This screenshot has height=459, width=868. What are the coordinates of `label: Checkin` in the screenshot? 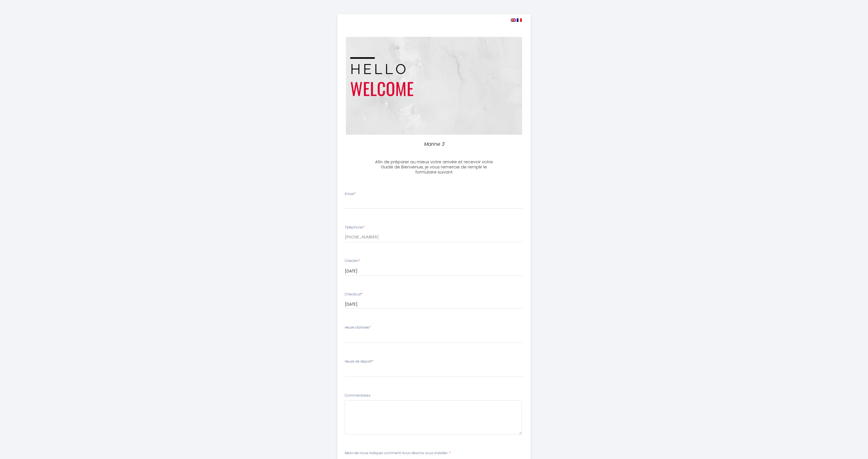 It's located at (353, 261).